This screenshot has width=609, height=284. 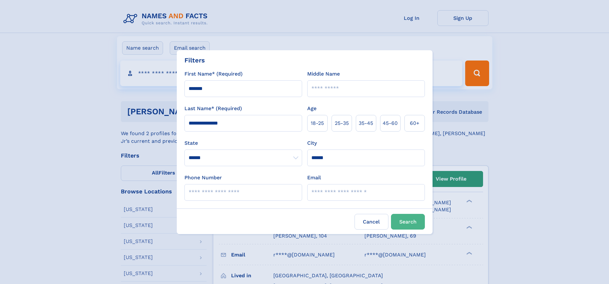 I want to click on span: 45‑60, so click(x=390, y=123).